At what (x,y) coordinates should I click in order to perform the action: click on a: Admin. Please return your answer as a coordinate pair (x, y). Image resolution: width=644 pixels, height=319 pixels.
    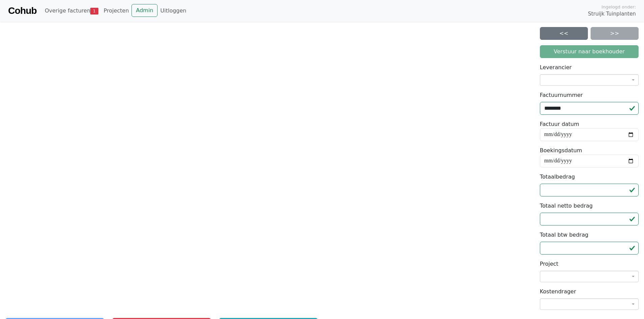
    Looking at the image, I should click on (144, 11).